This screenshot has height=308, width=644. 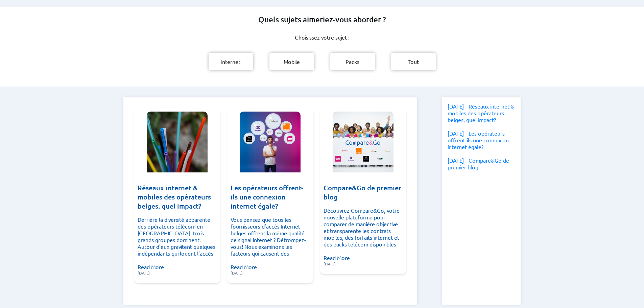 I want to click on p: Packs, so click(x=352, y=62).